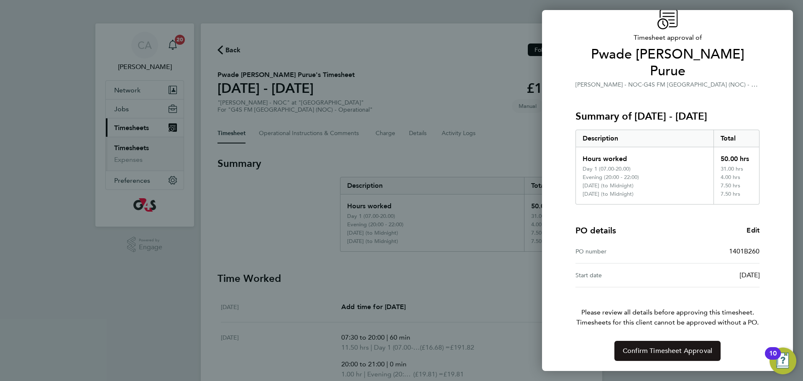  I want to click on button: Open Resource Center, 10 new notifications, so click(783, 361).